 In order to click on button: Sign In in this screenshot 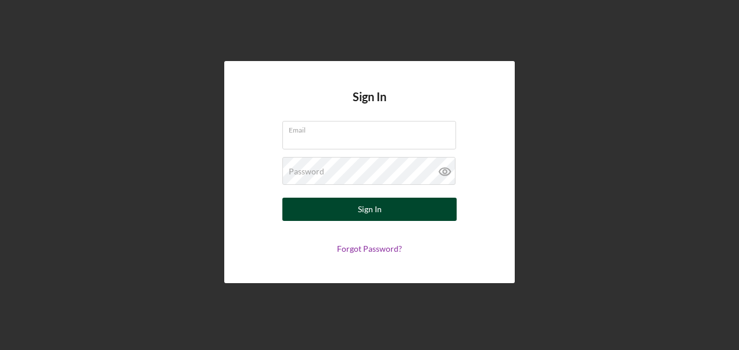, I will do `click(369, 209)`.